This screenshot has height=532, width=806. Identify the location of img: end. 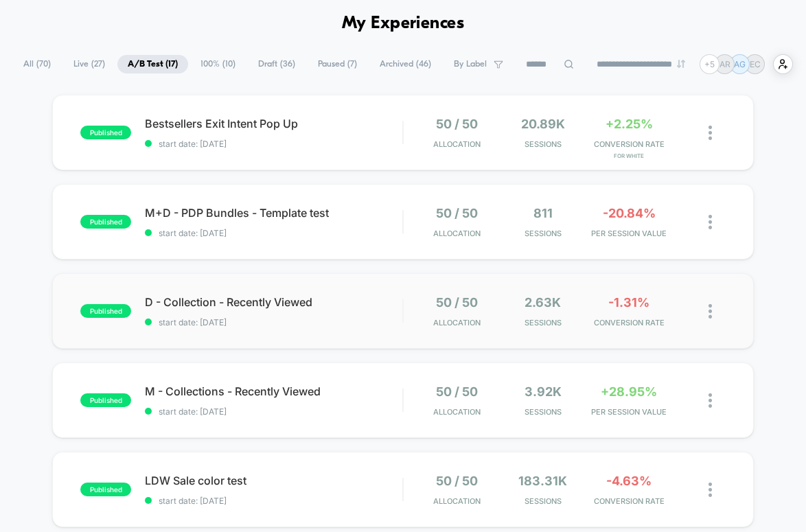
(682, 64).